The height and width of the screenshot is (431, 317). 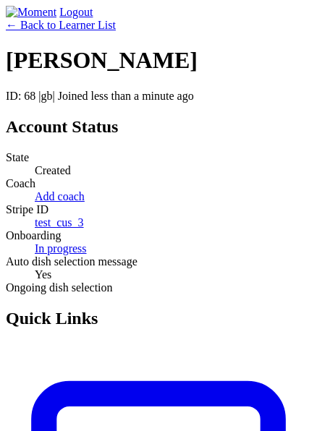 What do you see at coordinates (159, 158) in the screenshot?
I see `dt: State` at bounding box center [159, 158].